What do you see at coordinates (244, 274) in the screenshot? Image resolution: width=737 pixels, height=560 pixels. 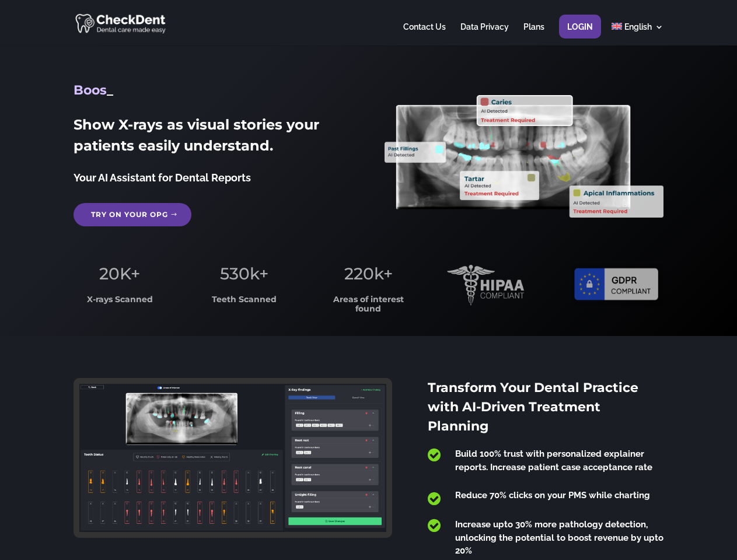 I see `span: 530k+` at bounding box center [244, 274].